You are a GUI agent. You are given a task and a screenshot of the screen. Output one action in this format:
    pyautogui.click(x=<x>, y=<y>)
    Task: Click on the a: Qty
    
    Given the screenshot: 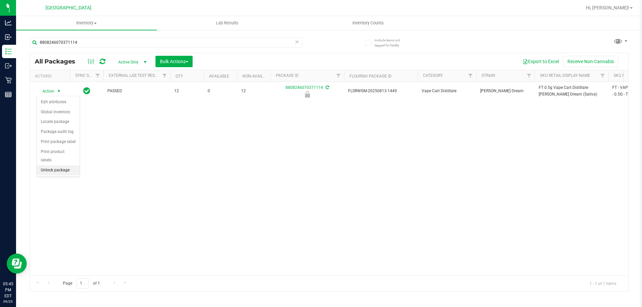 What is the action you would take?
    pyautogui.click(x=179, y=76)
    